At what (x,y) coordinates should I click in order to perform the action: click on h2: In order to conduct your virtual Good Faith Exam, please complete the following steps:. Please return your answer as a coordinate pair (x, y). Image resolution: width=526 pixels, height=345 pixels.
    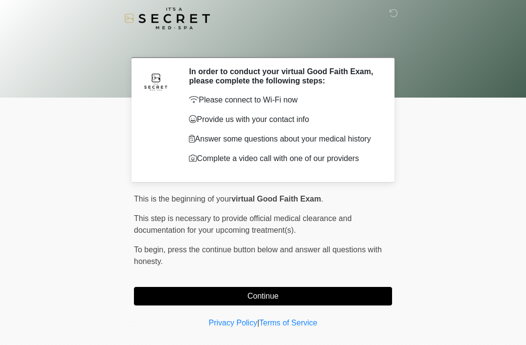
    Looking at the image, I should click on (283, 76).